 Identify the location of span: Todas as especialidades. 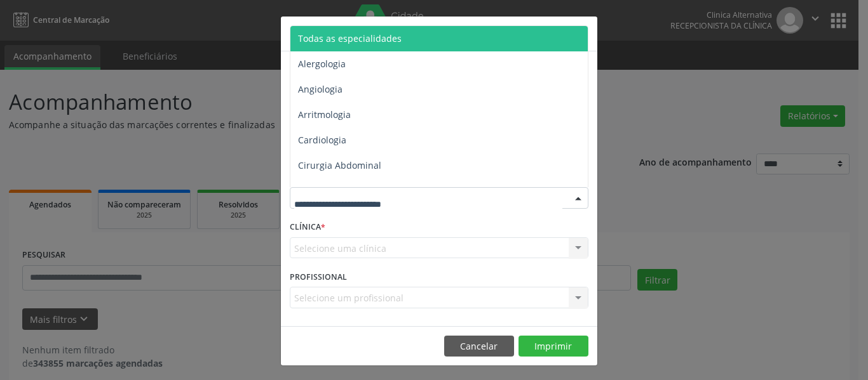
(349, 38).